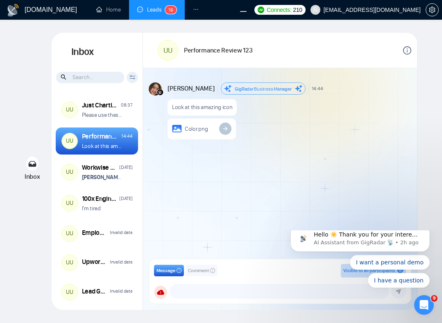 The width and height of the screenshot is (442, 323). I want to click on span: search, so click(64, 77).